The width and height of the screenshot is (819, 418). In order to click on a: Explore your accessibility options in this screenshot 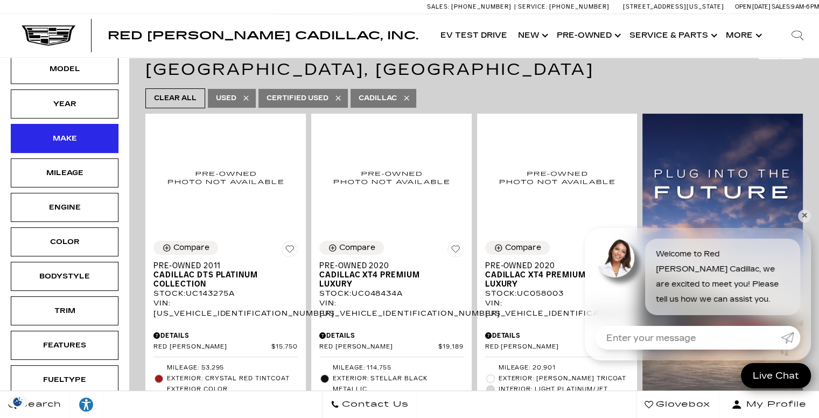, I will do `click(86, 405)`.